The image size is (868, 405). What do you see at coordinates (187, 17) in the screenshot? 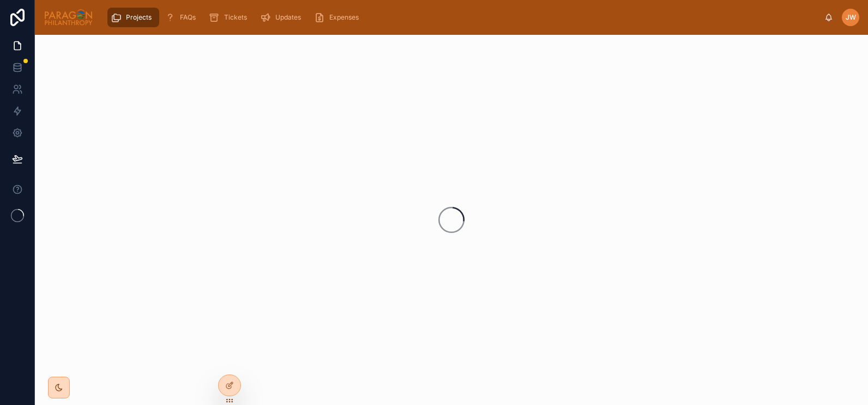
I see `span: FAQs` at bounding box center [187, 17].